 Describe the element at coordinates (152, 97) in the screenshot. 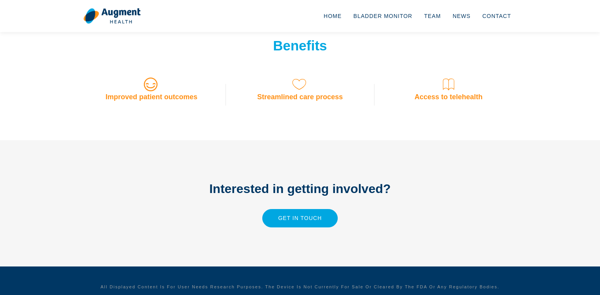

I see `h3: Improved patient outcomes` at that location.